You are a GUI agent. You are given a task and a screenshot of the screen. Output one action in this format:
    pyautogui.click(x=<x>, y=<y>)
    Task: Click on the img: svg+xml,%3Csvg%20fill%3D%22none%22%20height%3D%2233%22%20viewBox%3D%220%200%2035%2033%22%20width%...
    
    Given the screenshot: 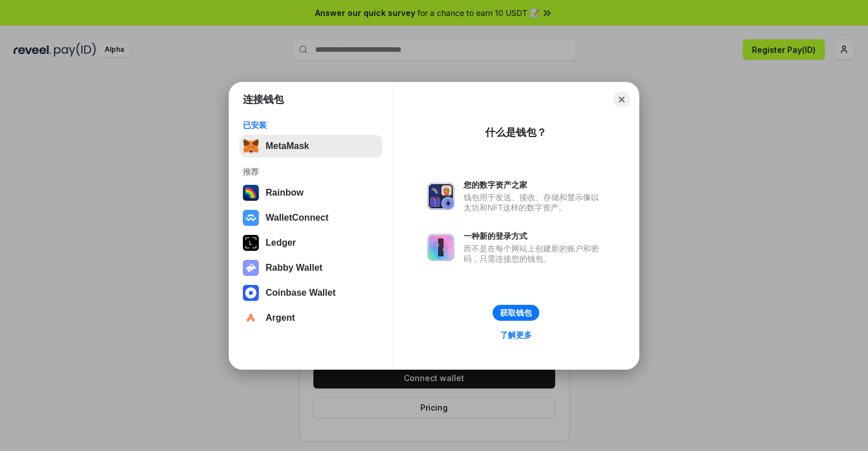 What is the action you would take?
    pyautogui.click(x=251, y=146)
    